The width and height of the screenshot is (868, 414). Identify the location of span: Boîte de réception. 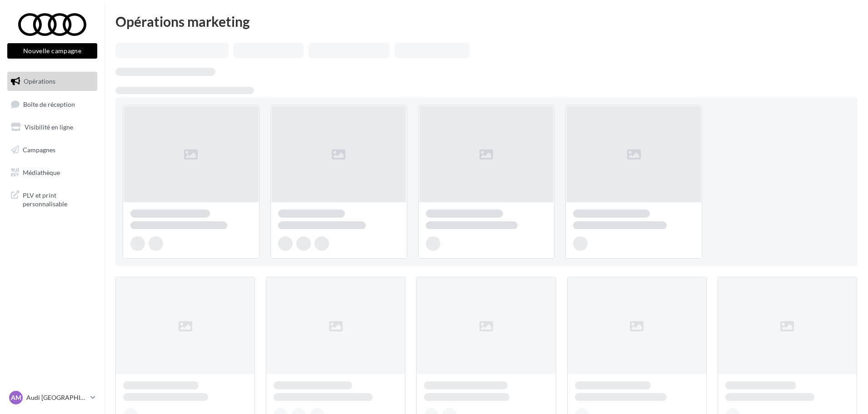
(49, 103).